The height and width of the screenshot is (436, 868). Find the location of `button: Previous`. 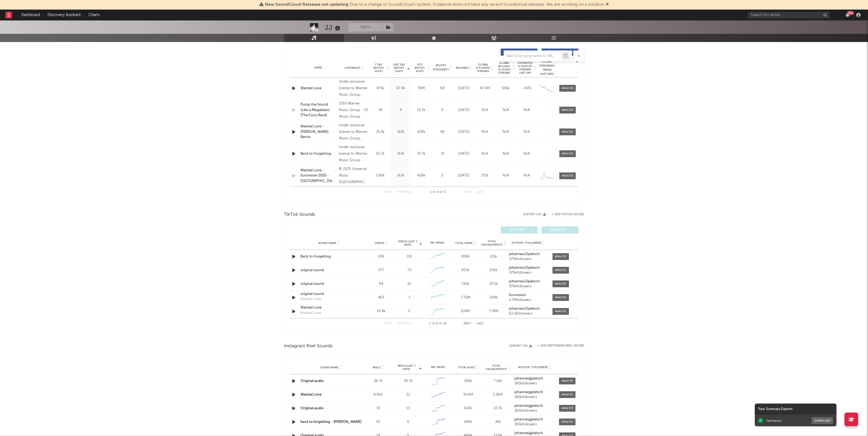

button: Previous is located at coordinates (405, 192).